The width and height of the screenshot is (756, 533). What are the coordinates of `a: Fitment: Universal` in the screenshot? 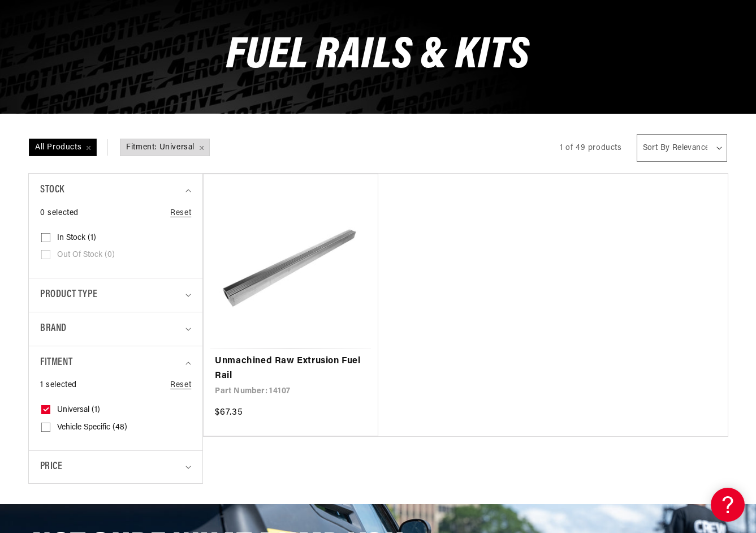 It's located at (164, 148).